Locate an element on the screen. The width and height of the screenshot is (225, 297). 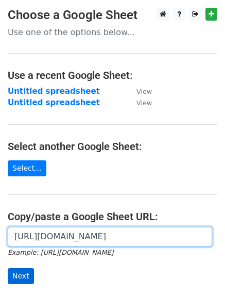
h4: Use a recent Google Sheet: is located at coordinates (112, 75).